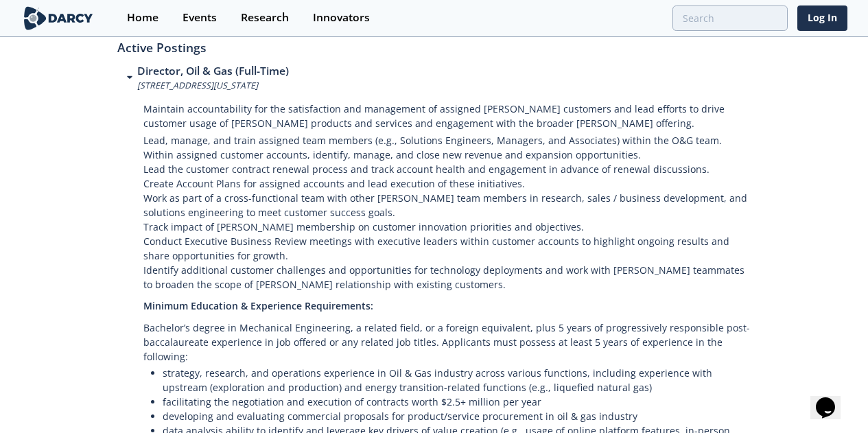  What do you see at coordinates (447, 155) in the screenshot?
I see `p: Within assigned customer accounts, identify, manage, and close new revenue and expansion opportun...` at bounding box center [447, 155].